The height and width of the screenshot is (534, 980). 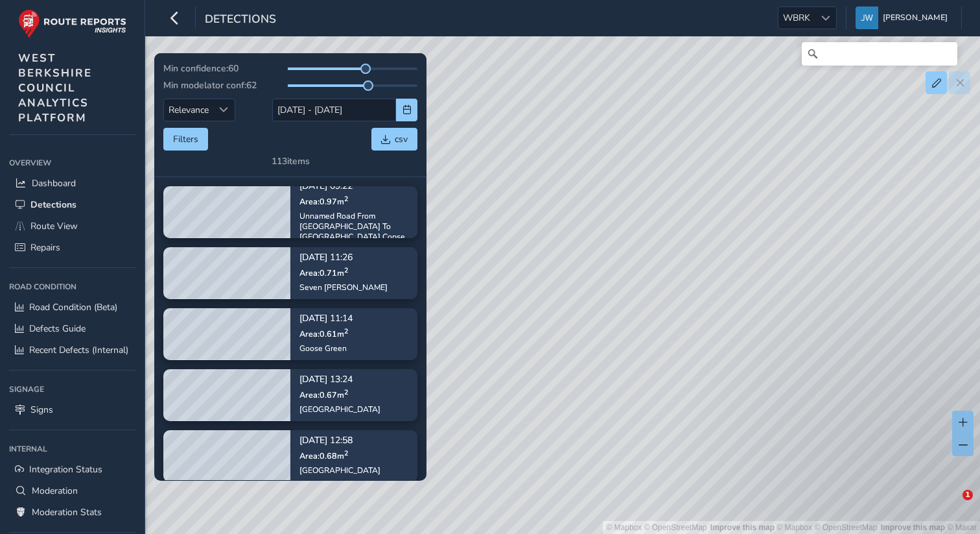 What do you see at coordinates (323, 455) in the screenshot?
I see `span: Area: 0.68 m` at bounding box center [323, 455].